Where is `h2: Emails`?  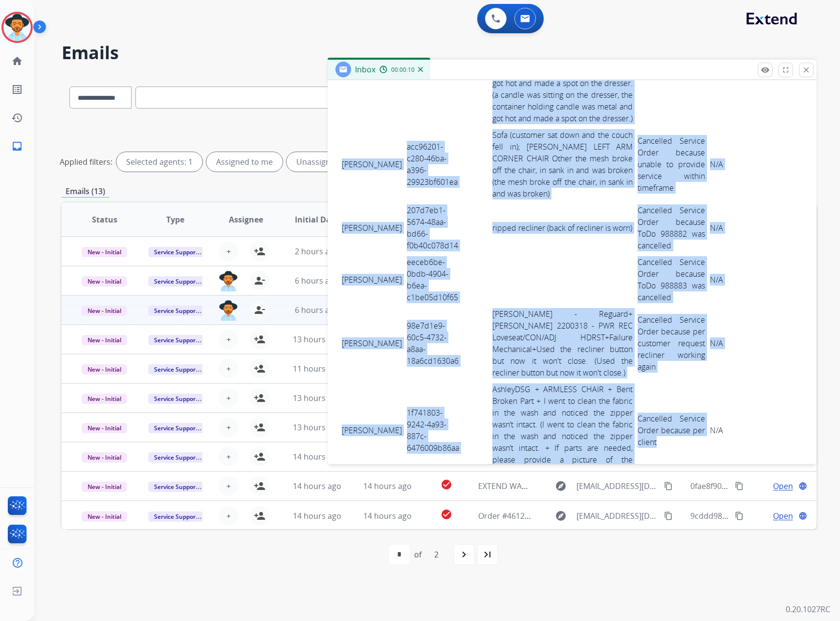 h2: Emails is located at coordinates (439, 53).